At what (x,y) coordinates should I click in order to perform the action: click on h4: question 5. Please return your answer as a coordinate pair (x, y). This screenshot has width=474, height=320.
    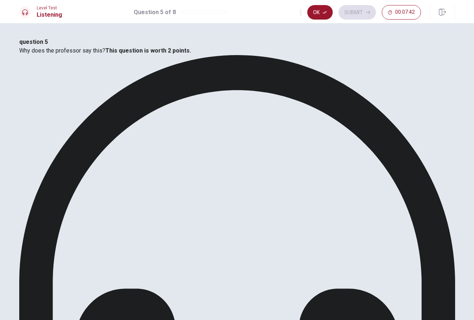
    Looking at the image, I should click on (237, 42).